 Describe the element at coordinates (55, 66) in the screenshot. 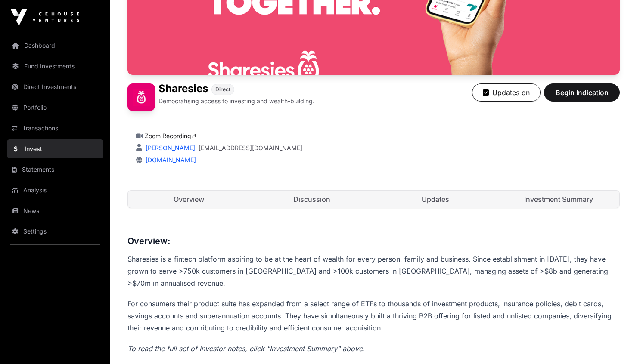

I see `a: Fund Investments` at that location.